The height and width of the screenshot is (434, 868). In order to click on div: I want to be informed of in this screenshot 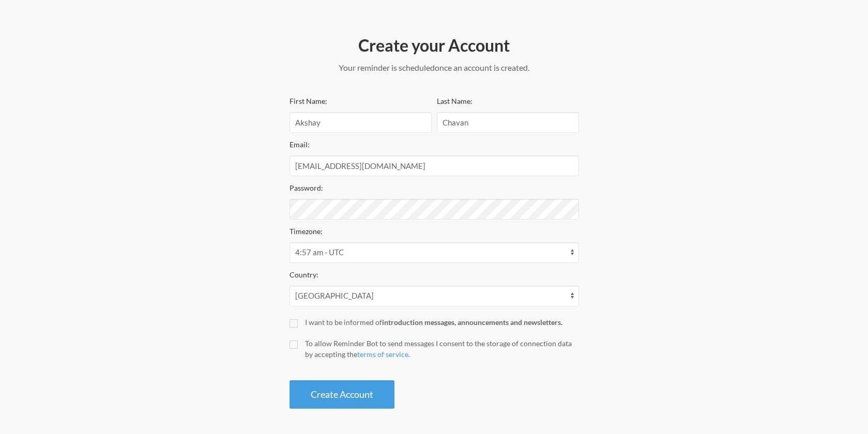, I will do `click(442, 322)`.